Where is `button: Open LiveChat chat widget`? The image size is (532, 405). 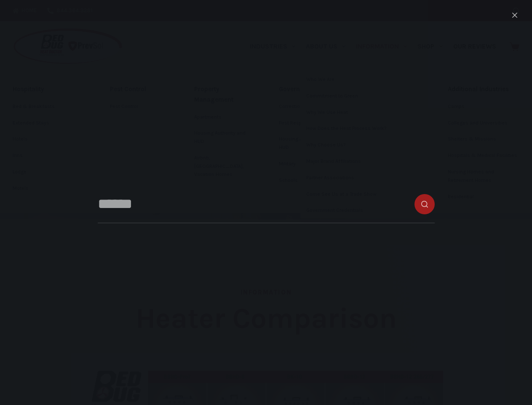
button: Open LiveChat chat widget is located at coordinates (19, 16).